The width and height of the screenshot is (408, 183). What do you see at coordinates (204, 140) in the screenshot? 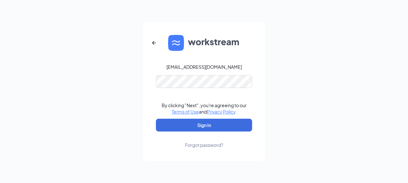
I see `a: Forgot password?` at bounding box center [204, 140].